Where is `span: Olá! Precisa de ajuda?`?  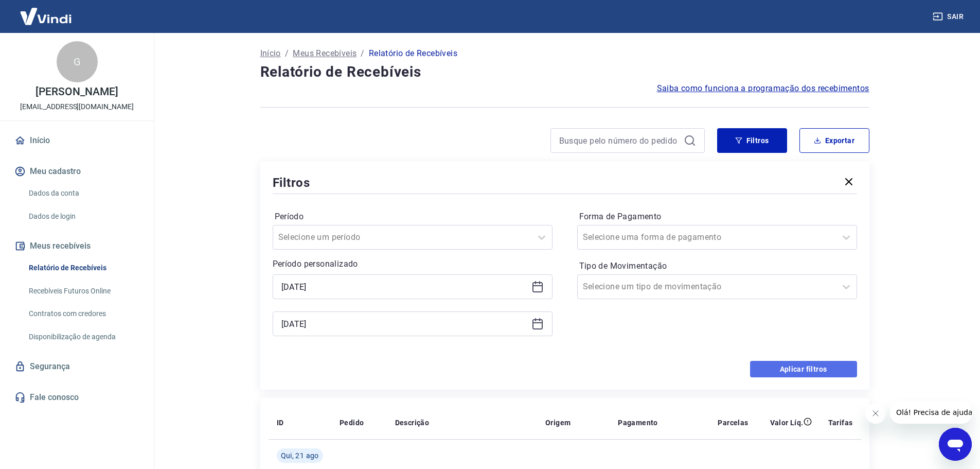 span: Olá! Precisa de ajuda? is located at coordinates (46, 11).